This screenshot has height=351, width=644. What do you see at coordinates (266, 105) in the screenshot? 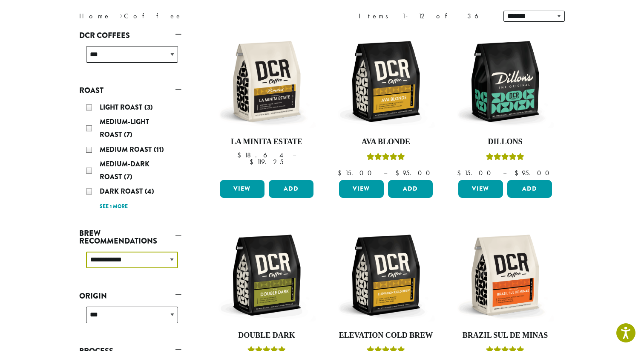
I see `a: La Minita Estate` at bounding box center [266, 105].